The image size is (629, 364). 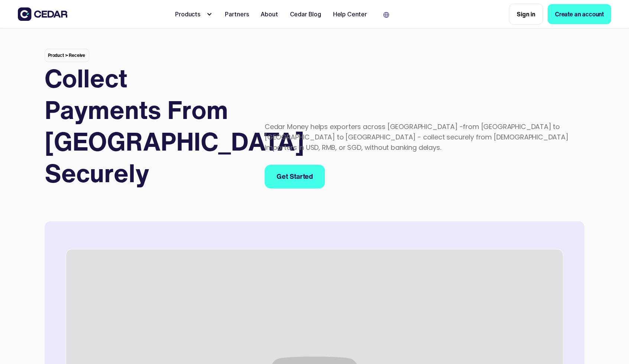 What do you see at coordinates (67, 55) in the screenshot?
I see `div: Product > Receive` at bounding box center [67, 55].